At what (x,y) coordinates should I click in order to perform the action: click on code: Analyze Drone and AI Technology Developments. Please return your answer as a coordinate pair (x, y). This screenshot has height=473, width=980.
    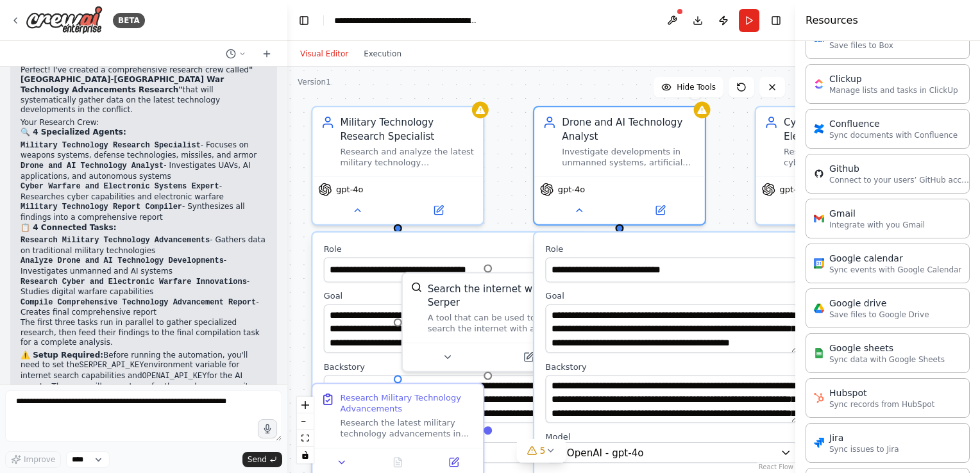
    Looking at the image, I should click on (122, 260).